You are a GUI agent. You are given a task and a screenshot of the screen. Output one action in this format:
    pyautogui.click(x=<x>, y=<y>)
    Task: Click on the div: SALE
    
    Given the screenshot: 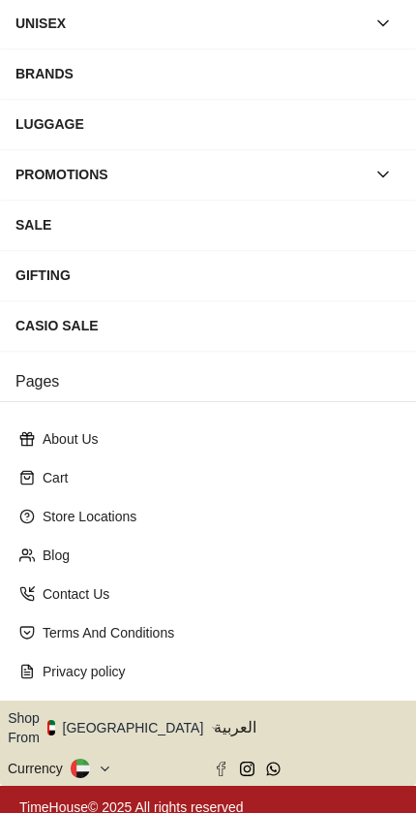 What is the action you would take?
    pyautogui.click(x=208, y=225)
    